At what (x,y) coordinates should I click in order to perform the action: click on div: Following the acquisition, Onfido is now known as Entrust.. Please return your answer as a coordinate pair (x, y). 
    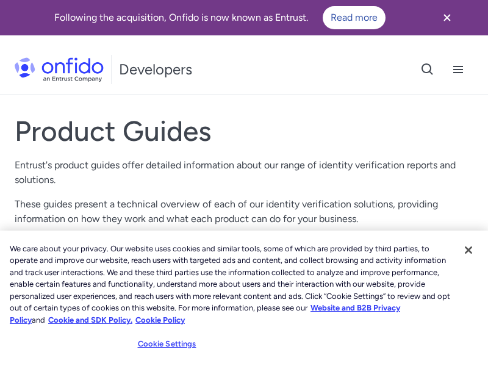
    Looking at the image, I should click on (220, 18).